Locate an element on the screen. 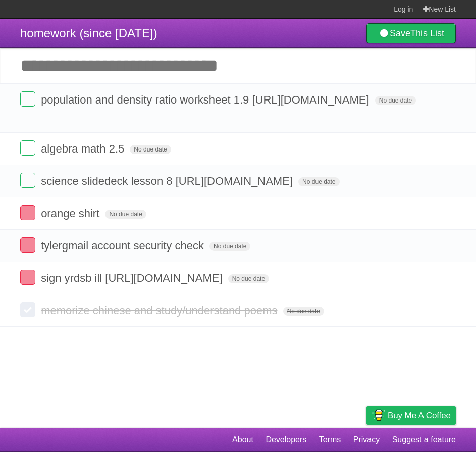 The width and height of the screenshot is (476, 452). span: tylergmail account security check is located at coordinates (124, 246).